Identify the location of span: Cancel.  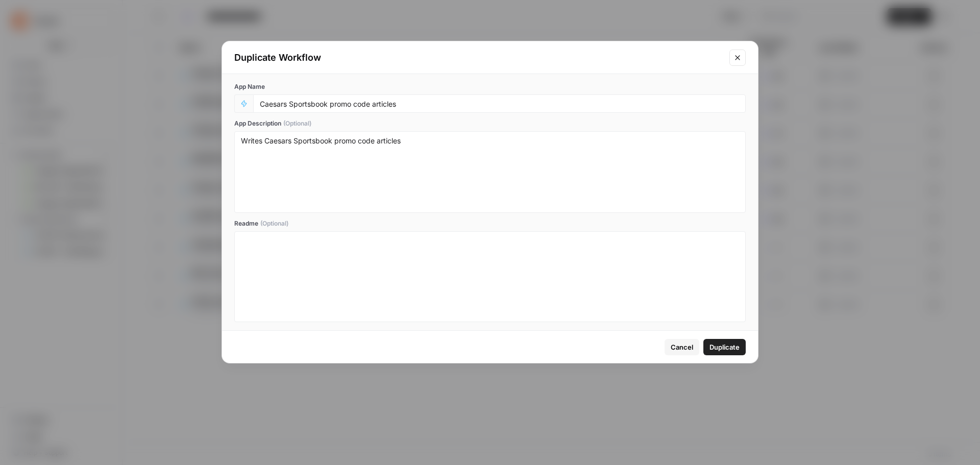
(682, 347).